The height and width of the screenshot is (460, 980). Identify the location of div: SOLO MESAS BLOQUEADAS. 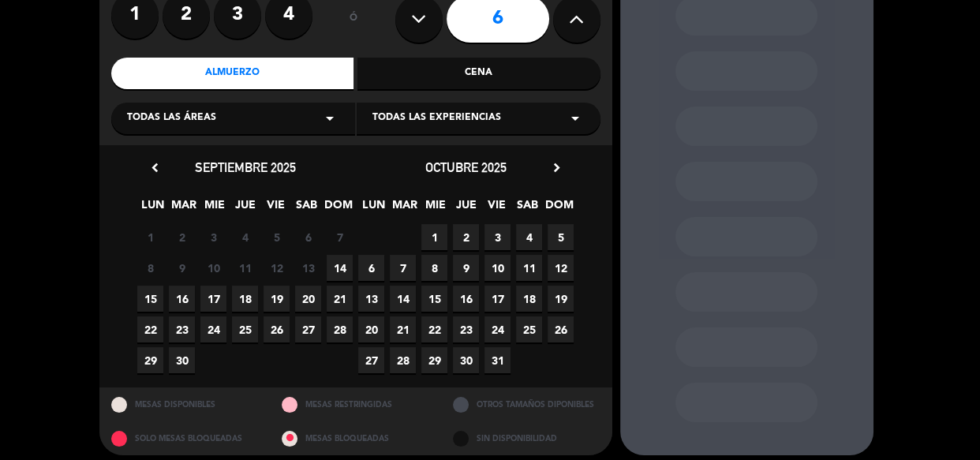
(185, 438).